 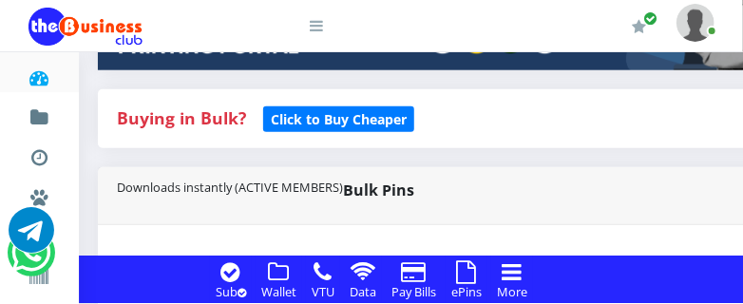 I want to click on small: Downloads instantly (ACTIVE MEMBERS), so click(x=230, y=187).